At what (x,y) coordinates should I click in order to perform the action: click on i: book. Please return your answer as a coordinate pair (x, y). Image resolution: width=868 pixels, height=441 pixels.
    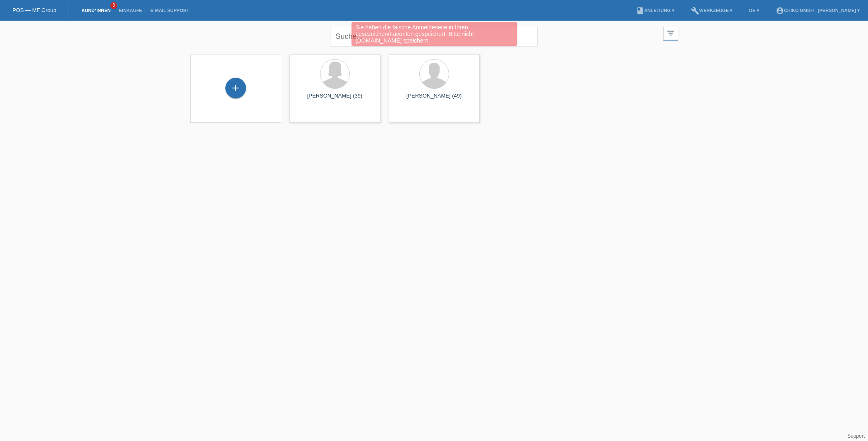
    Looking at the image, I should click on (640, 11).